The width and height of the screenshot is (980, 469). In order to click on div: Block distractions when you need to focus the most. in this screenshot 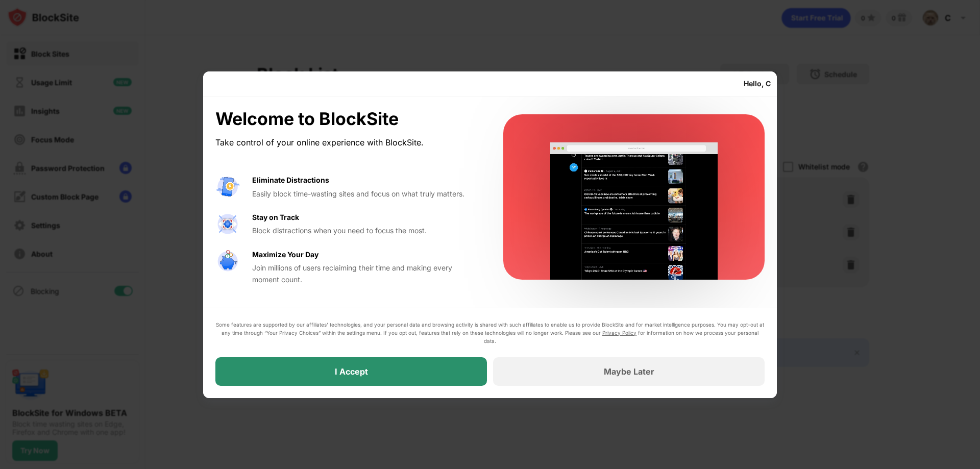, I will do `click(365, 230)`.